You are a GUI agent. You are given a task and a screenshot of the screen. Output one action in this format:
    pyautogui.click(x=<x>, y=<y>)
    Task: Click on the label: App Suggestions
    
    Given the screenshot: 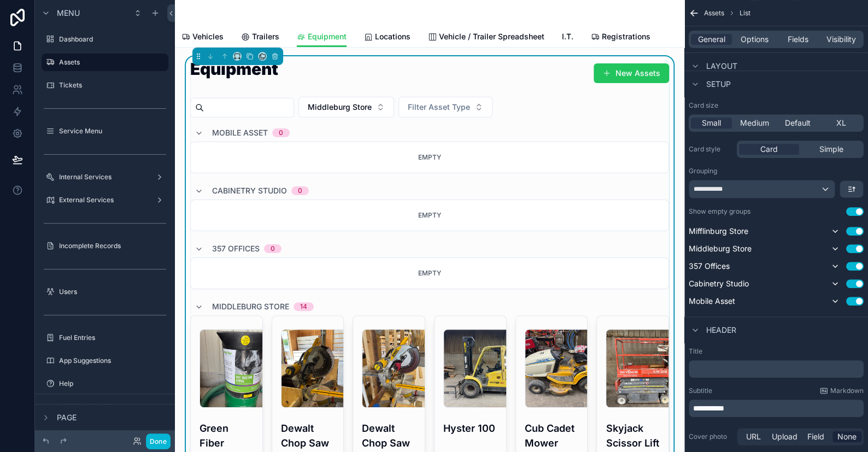 What is the action you would take?
    pyautogui.click(x=112, y=361)
    